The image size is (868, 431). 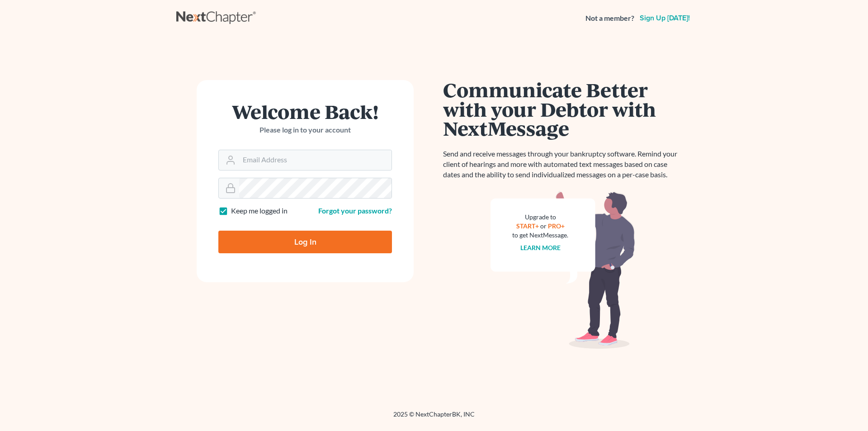 I want to click on h1: Welcome Back!, so click(x=305, y=112).